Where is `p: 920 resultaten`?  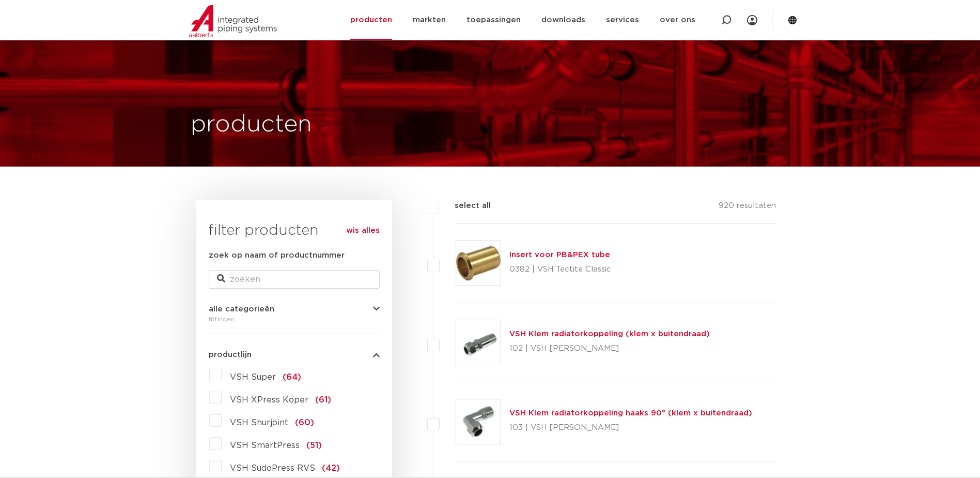 p: 920 resultaten is located at coordinates (747, 208).